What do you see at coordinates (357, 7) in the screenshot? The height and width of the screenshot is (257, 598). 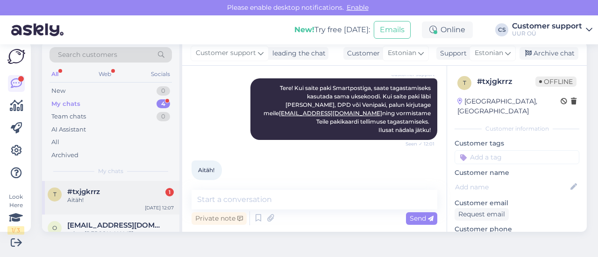 I see `span: Enable` at bounding box center [357, 7].